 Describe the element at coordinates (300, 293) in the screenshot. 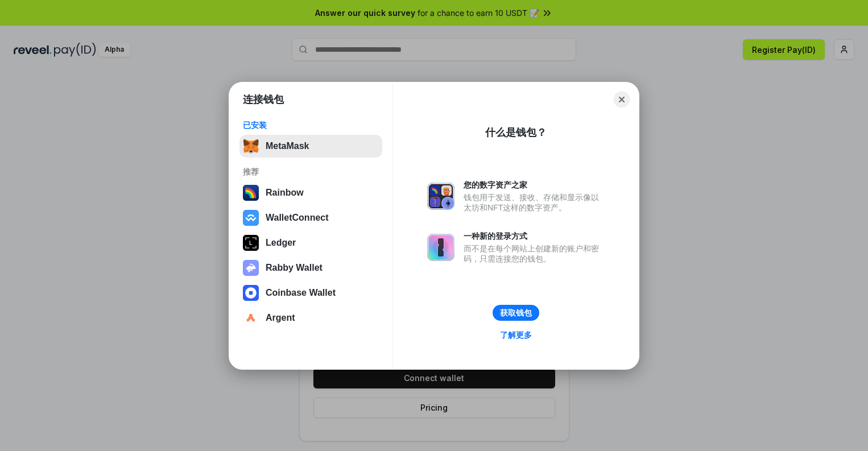

I see `div: Coinbase Wallet` at that location.